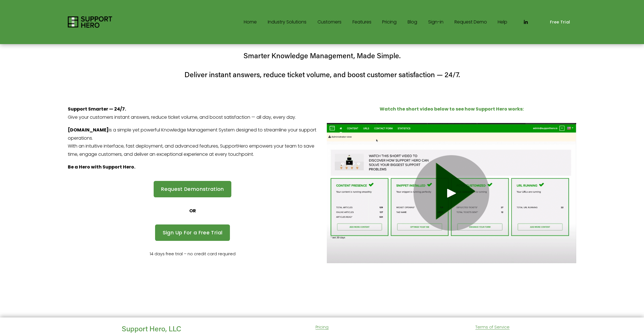 The width and height of the screenshot is (644, 335). What do you see at coordinates (362, 22) in the screenshot?
I see `a: Features` at bounding box center [362, 22].